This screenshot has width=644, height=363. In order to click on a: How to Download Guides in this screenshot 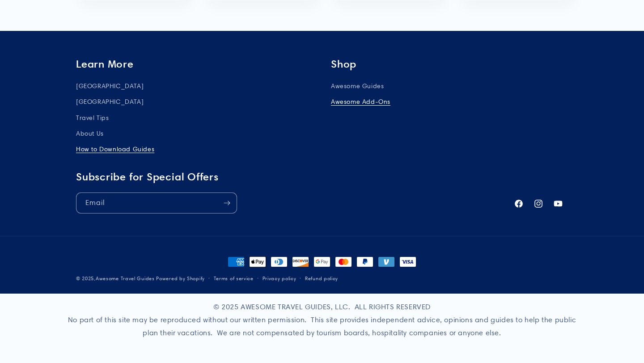, I will do `click(115, 149)`.